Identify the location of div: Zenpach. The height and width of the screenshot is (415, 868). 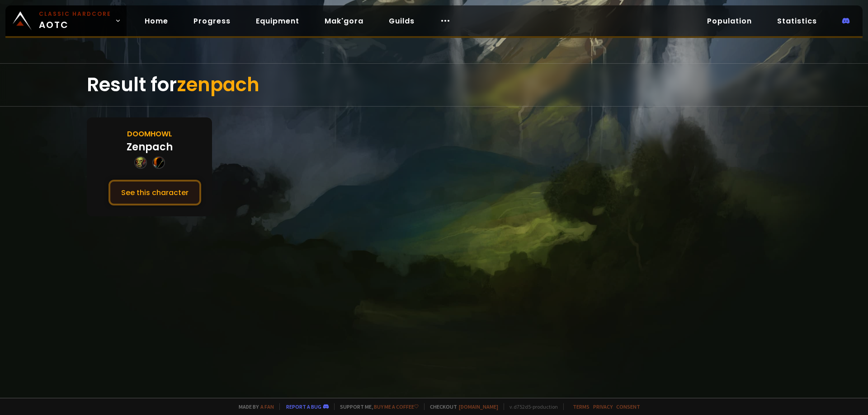
(150, 147).